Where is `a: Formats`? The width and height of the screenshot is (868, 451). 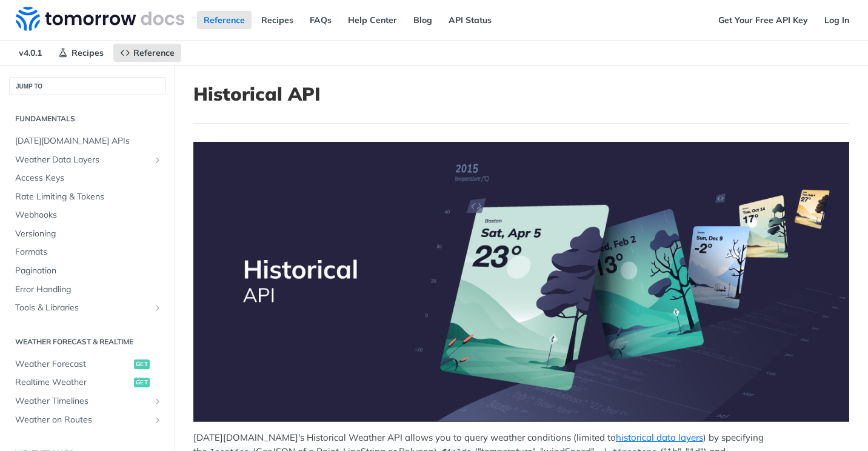
a: Formats is located at coordinates (87, 252).